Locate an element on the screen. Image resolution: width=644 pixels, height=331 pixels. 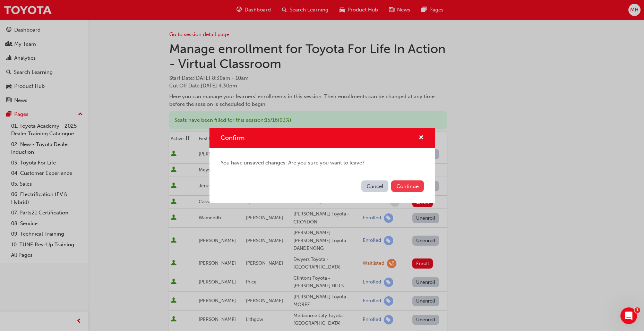
div: You have unsaved changes. Are you sure you want to leave? is located at coordinates (322, 163).